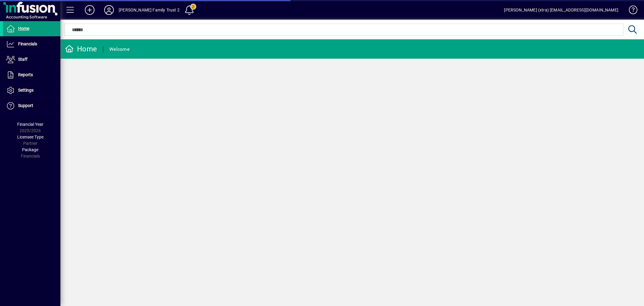  What do you see at coordinates (119, 49) in the screenshot?
I see `div: Welcome` at bounding box center [119, 49].